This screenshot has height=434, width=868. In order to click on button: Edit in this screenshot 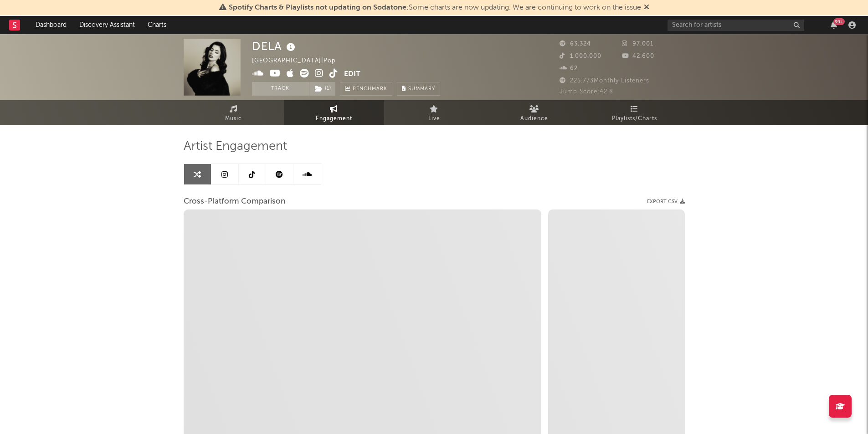, I will do `click(352, 74)`.